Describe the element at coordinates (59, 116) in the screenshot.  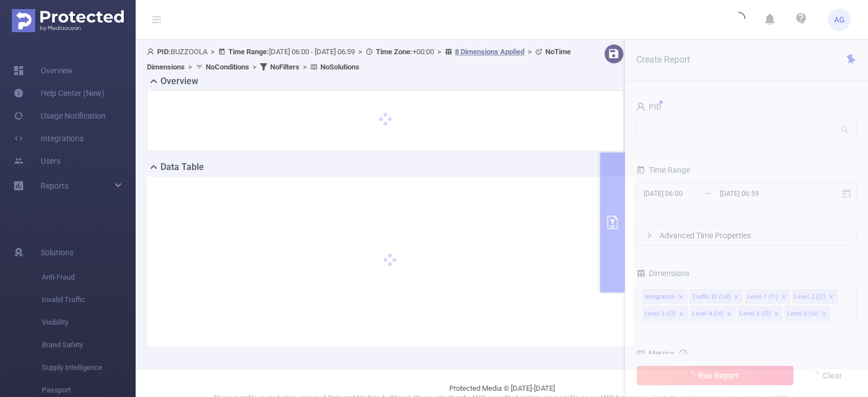
I see `a: Usage Notification` at that location.